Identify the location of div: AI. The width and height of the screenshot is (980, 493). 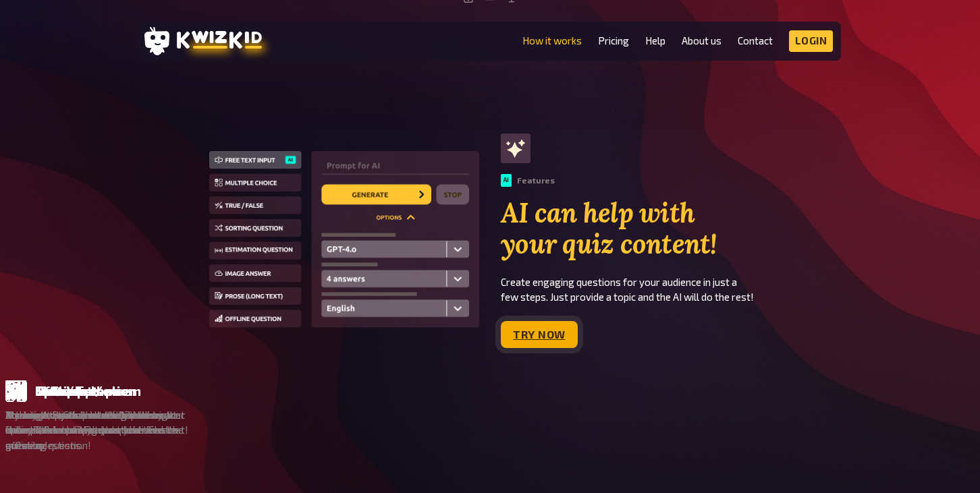
(506, 180).